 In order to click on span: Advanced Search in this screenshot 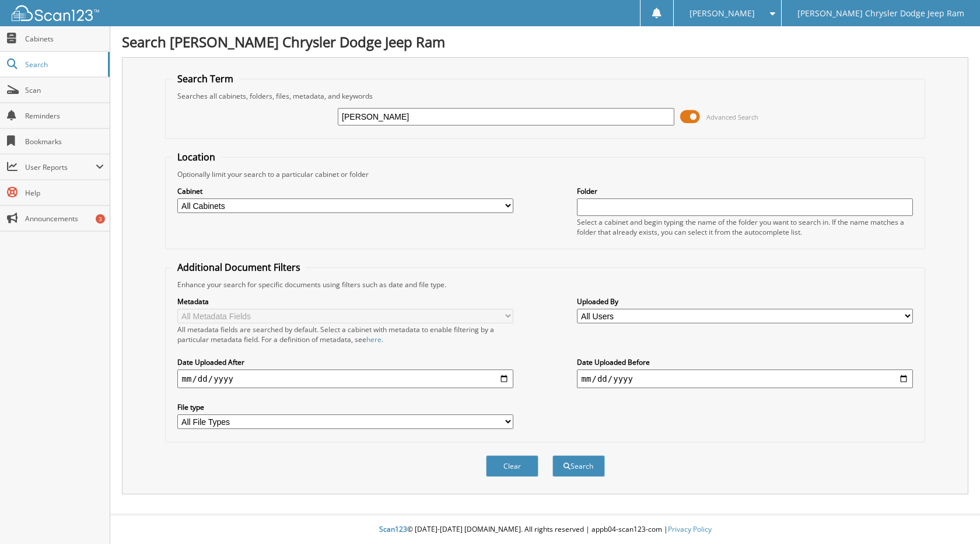, I will do `click(732, 117)`.